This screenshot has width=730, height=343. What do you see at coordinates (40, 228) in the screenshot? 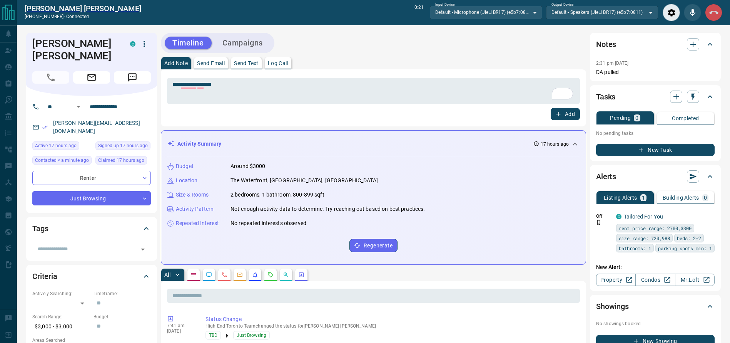
I see `h2: Tags` at bounding box center [40, 228].